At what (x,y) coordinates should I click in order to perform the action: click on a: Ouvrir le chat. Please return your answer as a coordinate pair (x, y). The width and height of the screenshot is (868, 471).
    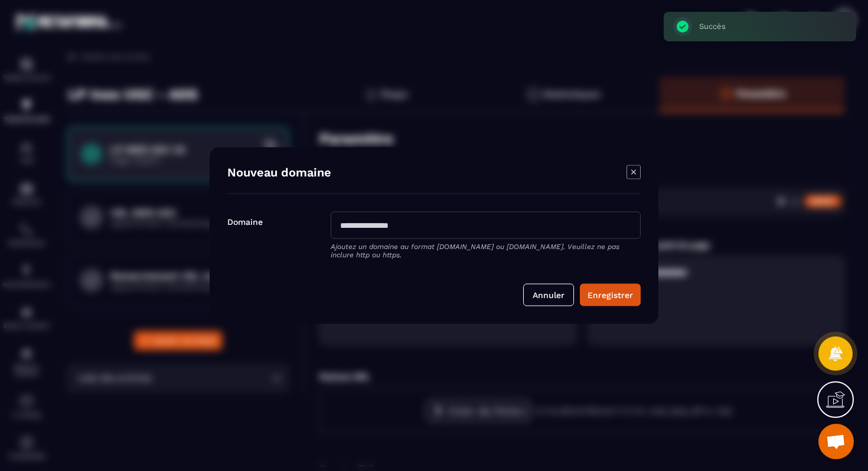
    Looking at the image, I should click on (836, 442).